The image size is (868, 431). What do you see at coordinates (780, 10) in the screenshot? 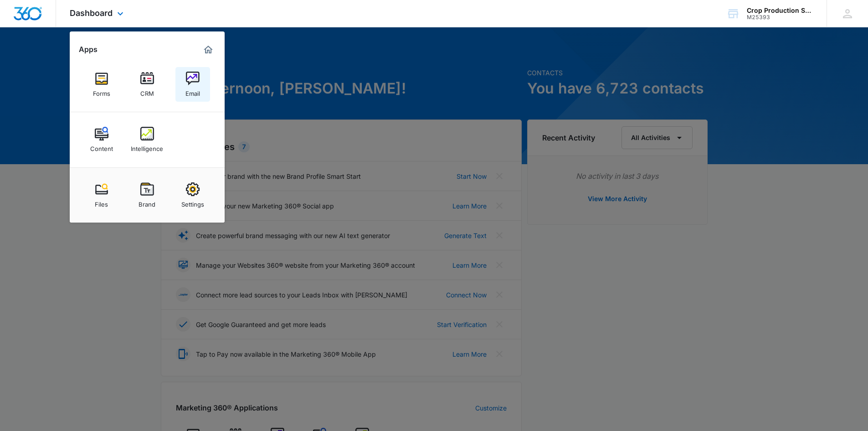
I see `div: account name` at bounding box center [780, 10].